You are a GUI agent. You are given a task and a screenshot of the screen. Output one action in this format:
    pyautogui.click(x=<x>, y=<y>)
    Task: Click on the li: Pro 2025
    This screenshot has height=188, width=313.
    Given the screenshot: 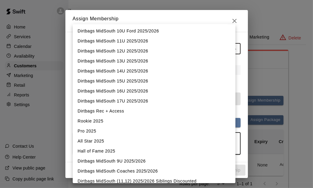 What is the action you would take?
    pyautogui.click(x=154, y=131)
    